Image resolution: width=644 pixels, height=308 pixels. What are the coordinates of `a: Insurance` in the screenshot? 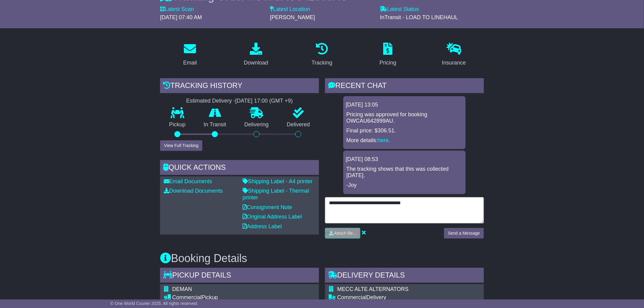 It's located at (454, 55).